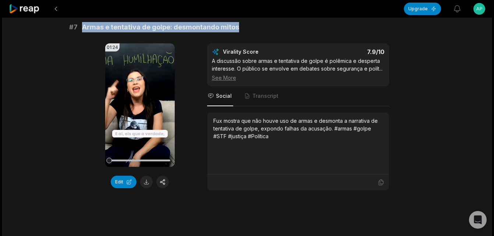 This screenshot has height=236, width=494. I want to click on nav: Tabs, so click(298, 96).